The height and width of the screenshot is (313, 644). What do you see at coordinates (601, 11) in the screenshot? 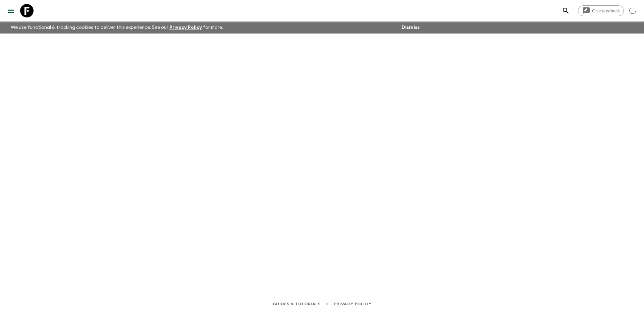
I see `a: Give feedback` at bounding box center [601, 11].